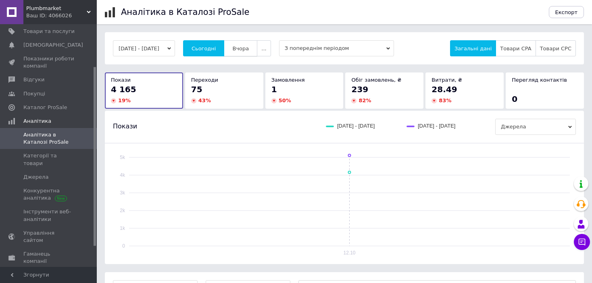 The width and height of the screenshot is (592, 283). I want to click on span: Сьогодні, so click(204, 48).